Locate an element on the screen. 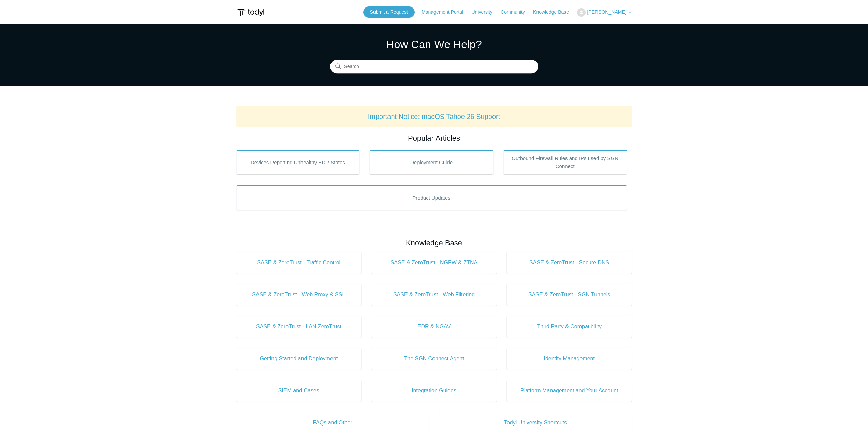 This screenshot has width=868, height=433. a: SASE & ZeroTrust - Traffic Control is located at coordinates (299, 263).